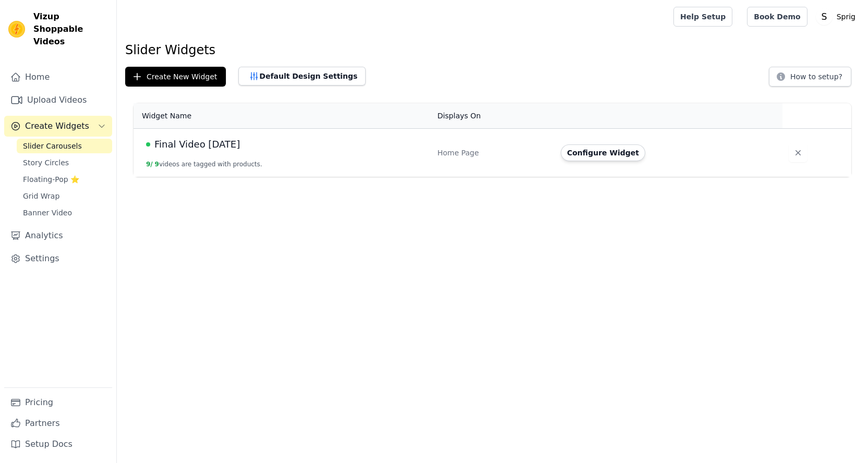 Image resolution: width=868 pixels, height=463 pixels. Describe the element at coordinates (64, 163) in the screenshot. I see `a: Story Circles` at that location.